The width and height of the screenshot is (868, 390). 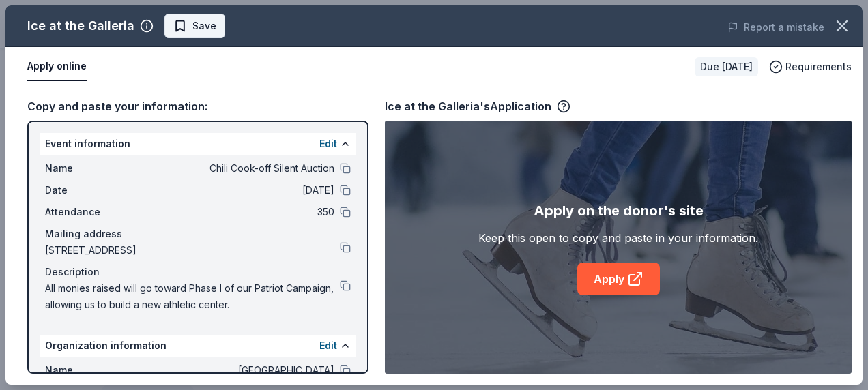 What do you see at coordinates (236, 168) in the screenshot?
I see `span: Chili Cook-off Silent Auction` at bounding box center [236, 168].